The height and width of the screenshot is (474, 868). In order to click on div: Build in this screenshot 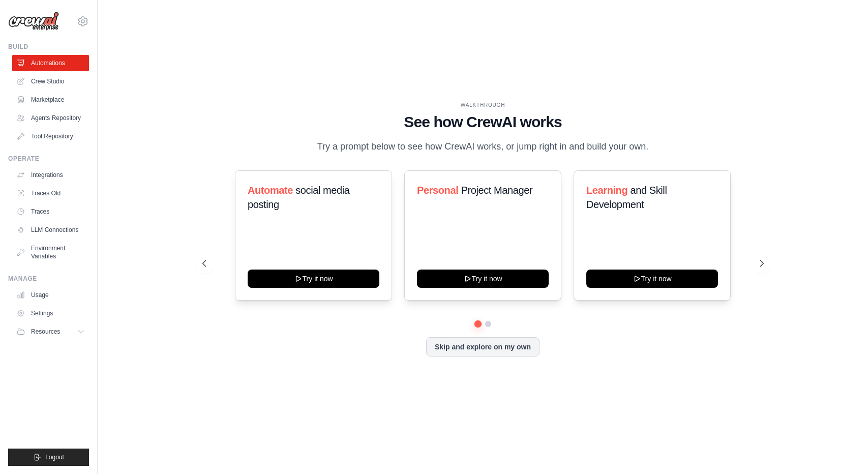, I will do `click(48, 47)`.